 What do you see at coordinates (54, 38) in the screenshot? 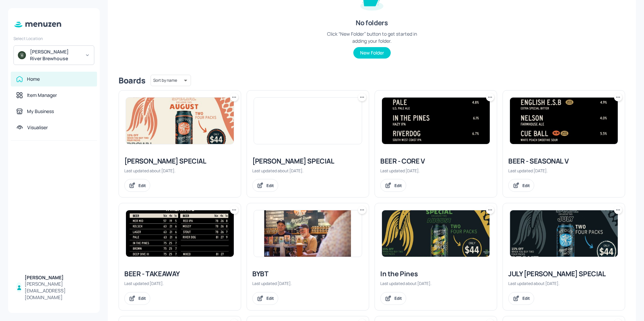
I see `div: Select Location` at bounding box center [54, 38].